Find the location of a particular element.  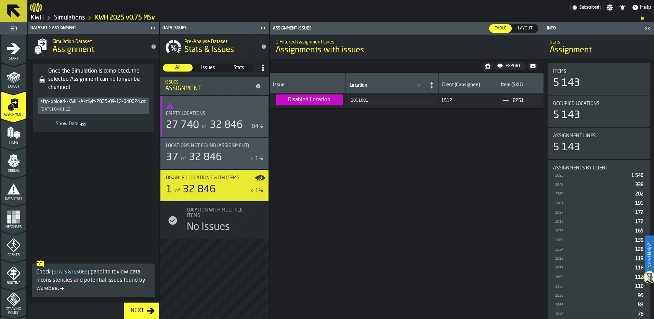

li: menu Assignment is located at coordinates (13, 105).